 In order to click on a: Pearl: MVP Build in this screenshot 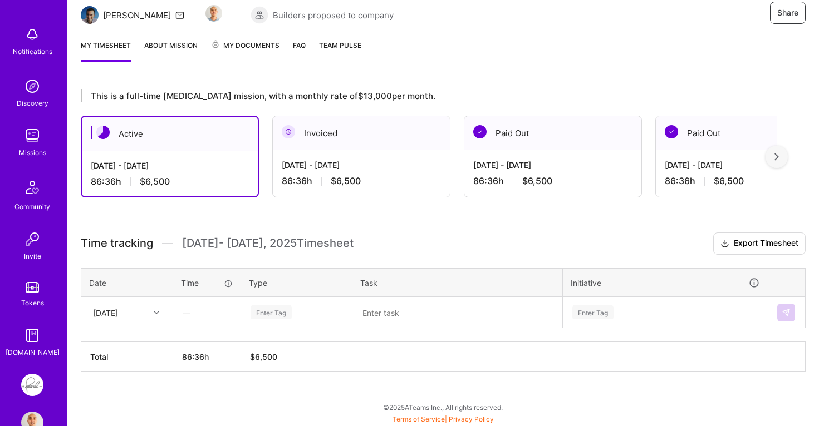, I will do `click(32, 385)`.